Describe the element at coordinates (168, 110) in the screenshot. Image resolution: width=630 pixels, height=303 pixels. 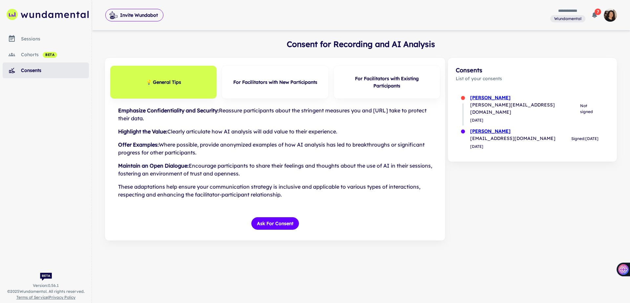
I see `b: Emphasize Confidentiality and Security:` at that location.